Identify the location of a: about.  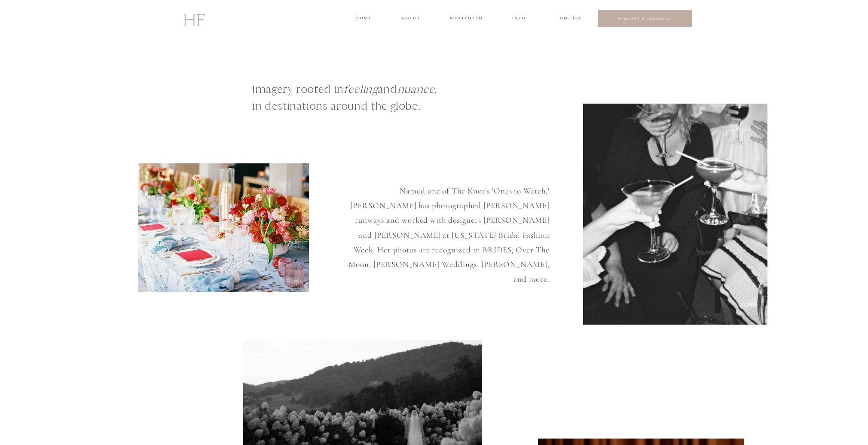
(410, 19).